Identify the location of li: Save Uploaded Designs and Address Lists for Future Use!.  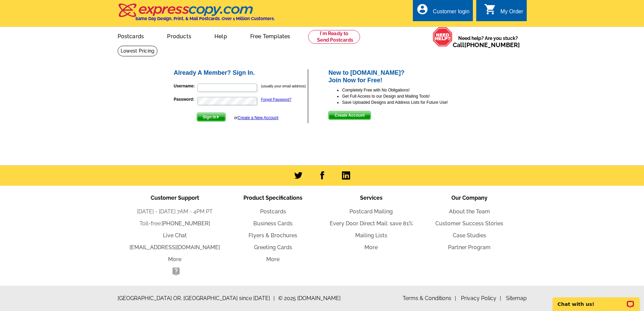
(407, 102).